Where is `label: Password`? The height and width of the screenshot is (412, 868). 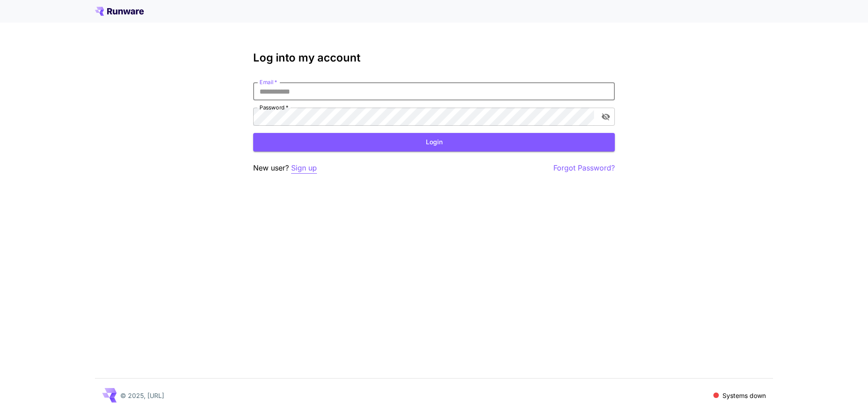
label: Password is located at coordinates (274, 107).